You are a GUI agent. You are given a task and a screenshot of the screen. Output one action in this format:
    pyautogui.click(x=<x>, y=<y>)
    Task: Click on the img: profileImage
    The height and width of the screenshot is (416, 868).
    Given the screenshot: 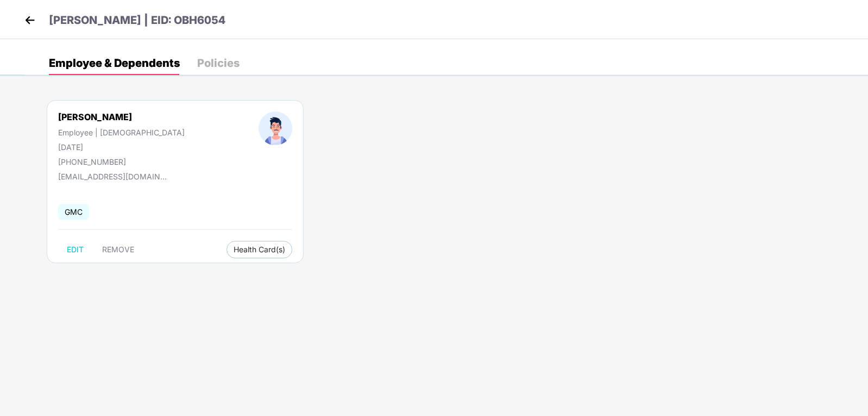 What is the action you would take?
    pyautogui.click(x=275, y=128)
    